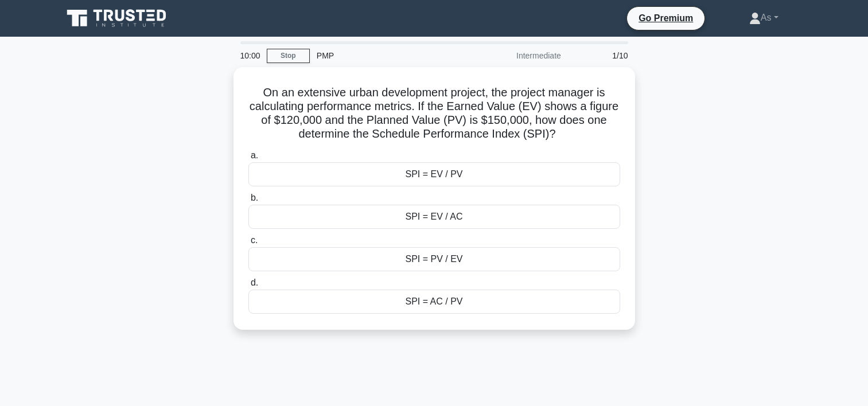 This screenshot has height=406, width=868. I want to click on div: Intermediate, so click(517, 56).